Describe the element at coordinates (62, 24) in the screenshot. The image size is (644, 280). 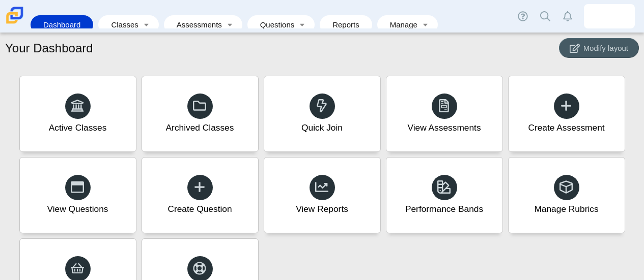
I see `a: Dashboard` at that location.